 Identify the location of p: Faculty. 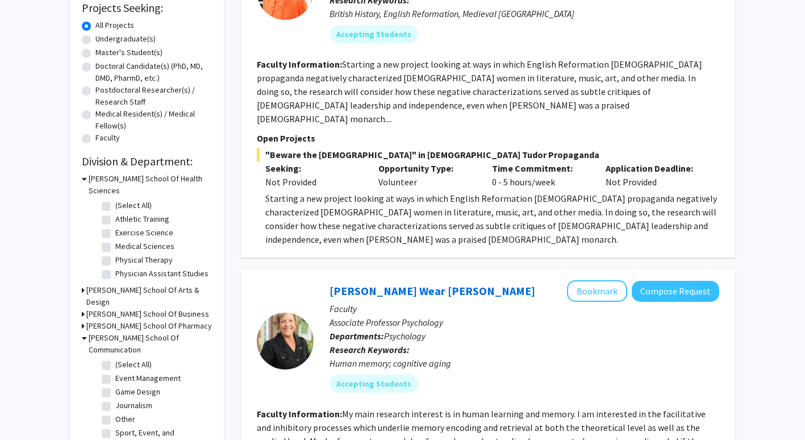
(524, 308).